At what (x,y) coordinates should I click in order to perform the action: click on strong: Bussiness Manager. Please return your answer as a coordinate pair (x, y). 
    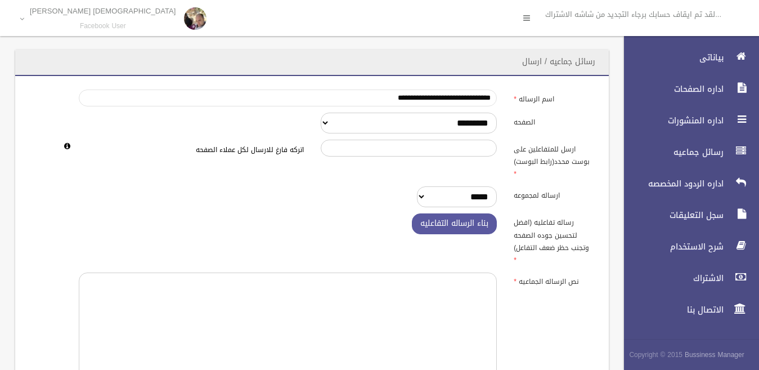
    Looking at the image, I should click on (715, 355).